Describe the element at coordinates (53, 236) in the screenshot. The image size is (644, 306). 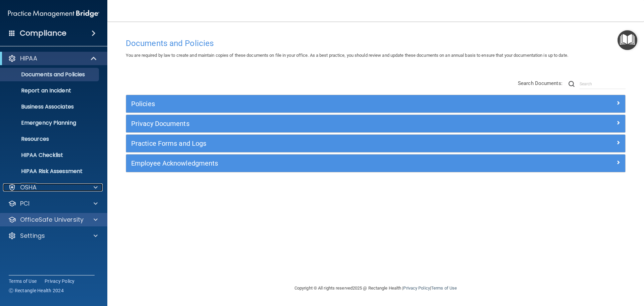
I see `a: Settings` at that location.